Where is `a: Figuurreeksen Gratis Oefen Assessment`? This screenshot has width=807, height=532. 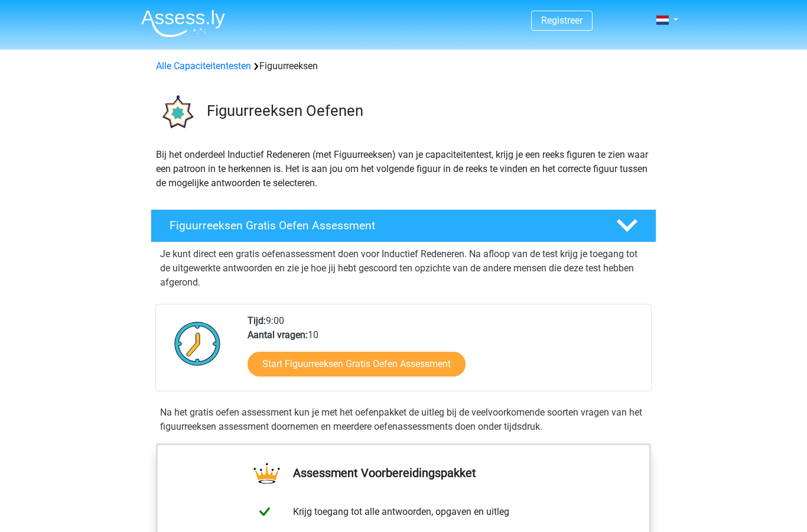
a: Figuurreeksen Gratis Oefen Assessment is located at coordinates (404, 226).